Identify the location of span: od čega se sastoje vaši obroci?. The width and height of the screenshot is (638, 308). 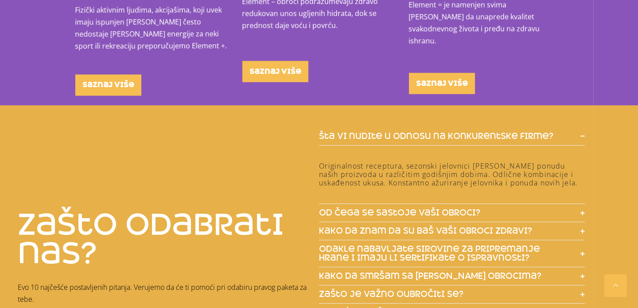
(399, 213).